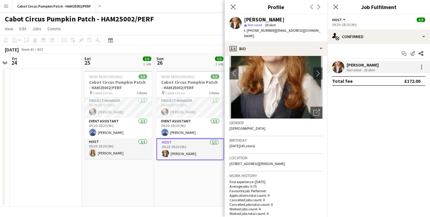 This screenshot has height=217, width=430. I want to click on span: Not rated, so click(255, 25).